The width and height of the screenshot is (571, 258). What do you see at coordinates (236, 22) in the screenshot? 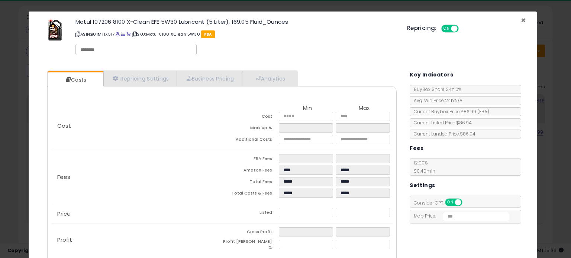
I see `h3: Motul 107206 8100 X-Clean EFE 5W30 Lubricant (5 Liter), 169.05 Fluid_Ounces` at bounding box center [236, 22].